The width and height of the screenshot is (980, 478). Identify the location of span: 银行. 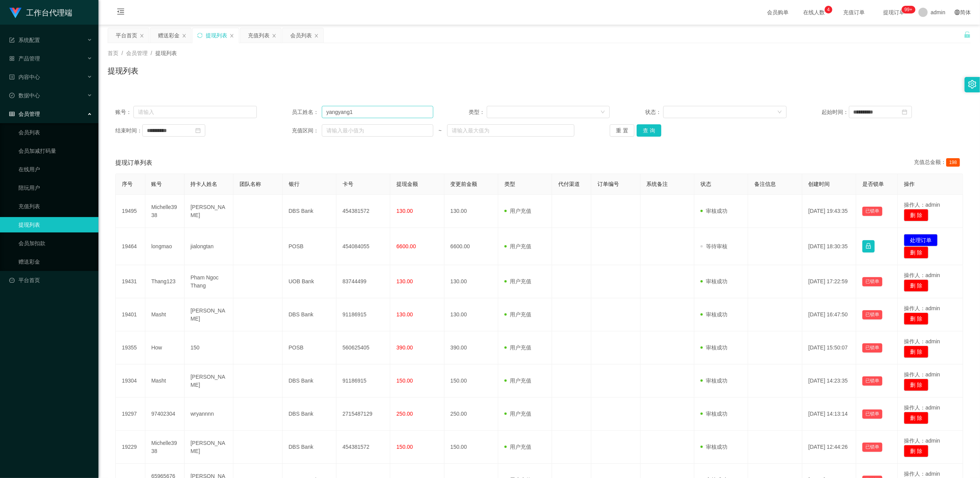
(294, 184).